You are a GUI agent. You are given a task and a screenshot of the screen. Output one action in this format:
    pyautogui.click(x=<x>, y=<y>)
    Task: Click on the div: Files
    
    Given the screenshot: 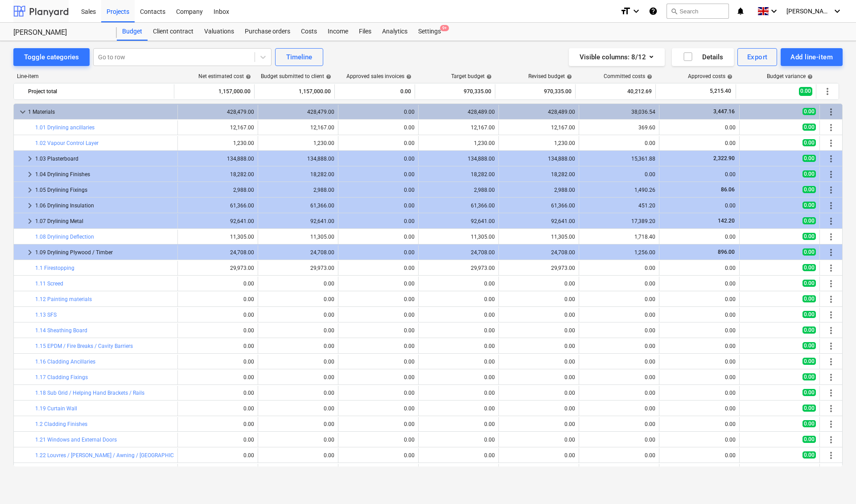 What is the action you would take?
    pyautogui.click(x=365, y=31)
    